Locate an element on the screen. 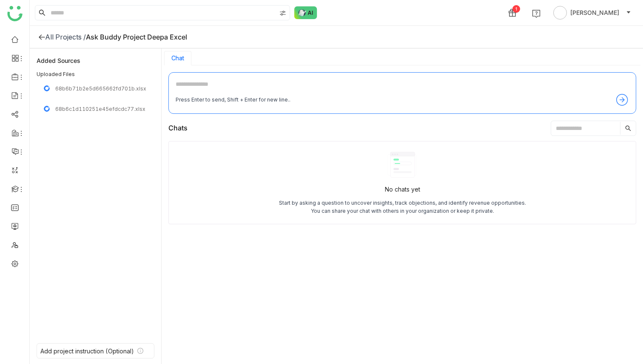 The height and width of the screenshot is (364, 643). img: logo is located at coordinates (15, 14).